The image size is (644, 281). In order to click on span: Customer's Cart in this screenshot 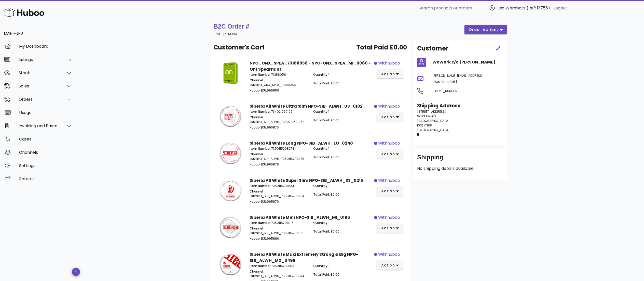, I will do `click(239, 47)`.